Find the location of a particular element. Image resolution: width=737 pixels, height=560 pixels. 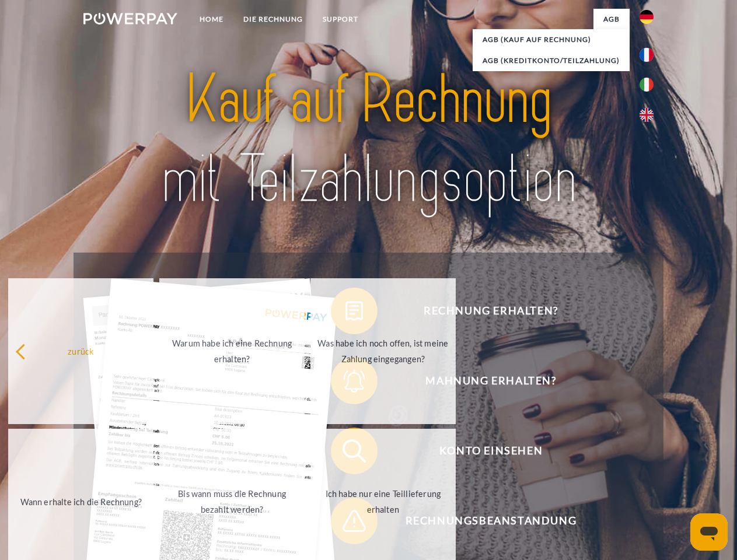

div: zurück is located at coordinates (81, 351).